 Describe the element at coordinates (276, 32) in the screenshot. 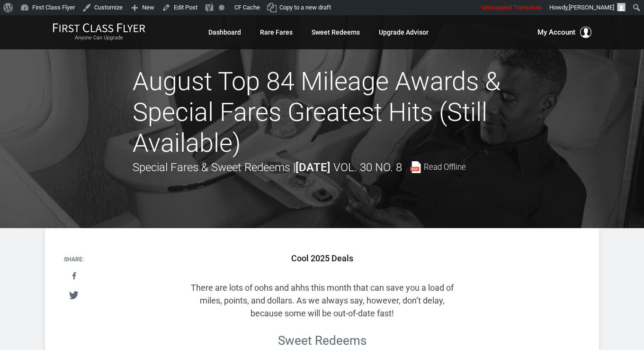

I see `a: Rare Fares` at that location.